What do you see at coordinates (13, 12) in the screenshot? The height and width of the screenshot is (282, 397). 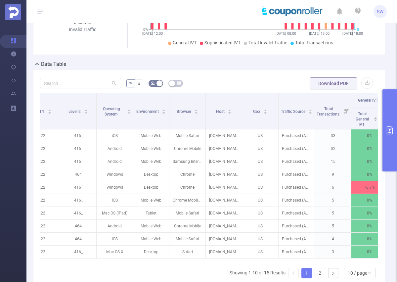 I see `img: Protected Media` at bounding box center [13, 12].